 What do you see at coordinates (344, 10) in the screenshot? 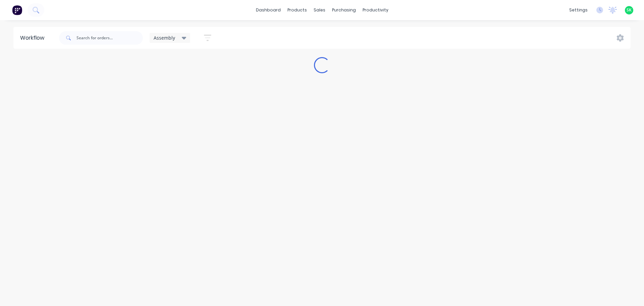
I see `div: purchasing` at bounding box center [344, 10].